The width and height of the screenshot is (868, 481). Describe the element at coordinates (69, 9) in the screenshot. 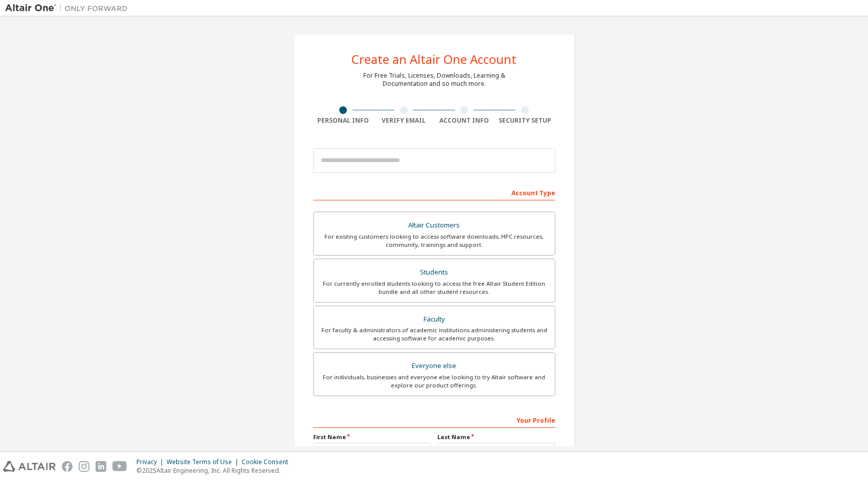

I see `img: Altair One` at that location.